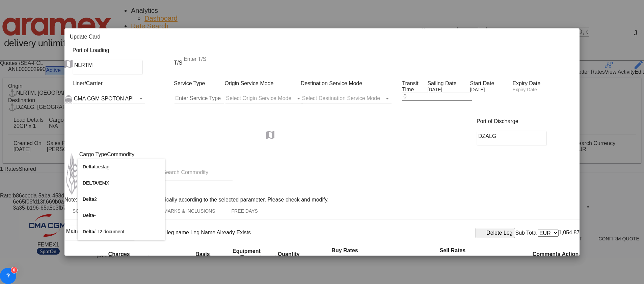 This screenshot has width=644, height=284. I want to click on input: Enter Service Type, so click(199, 98).